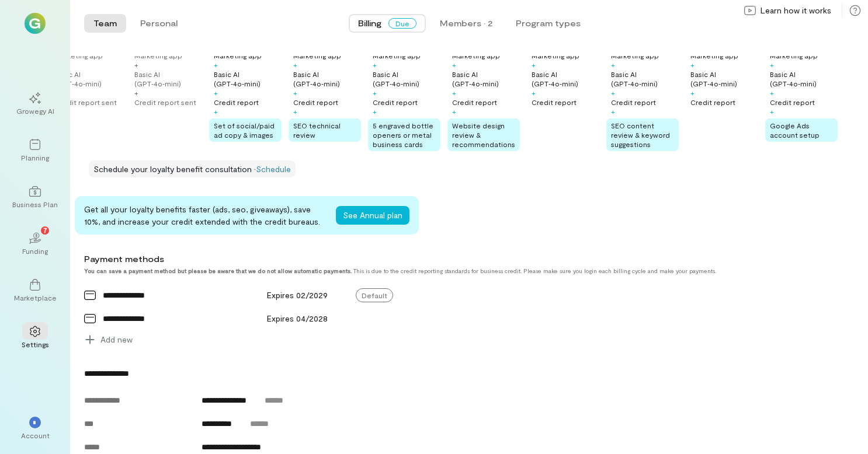 The width and height of the screenshot is (868, 454). I want to click on div: Business Plan, so click(35, 204).